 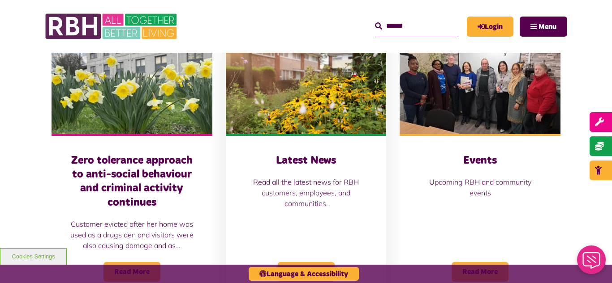 I want to click on a: MyRBH, so click(x=490, y=26).